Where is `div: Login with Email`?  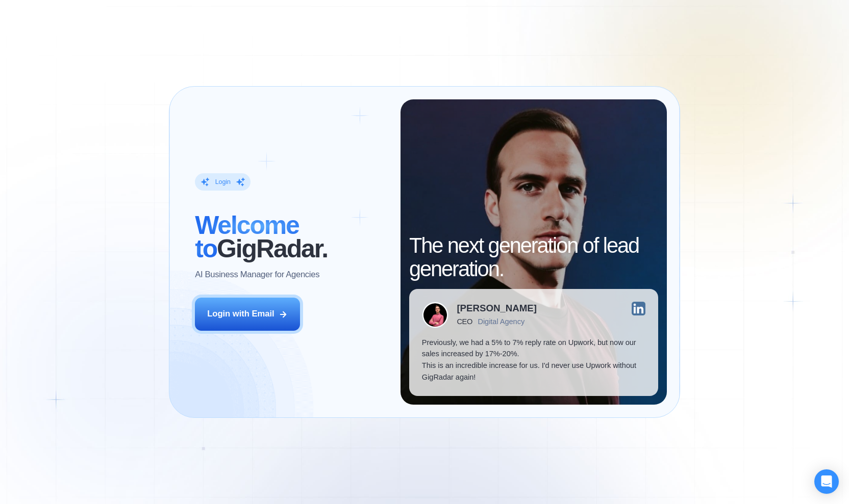
div: Login with Email is located at coordinates (241, 314).